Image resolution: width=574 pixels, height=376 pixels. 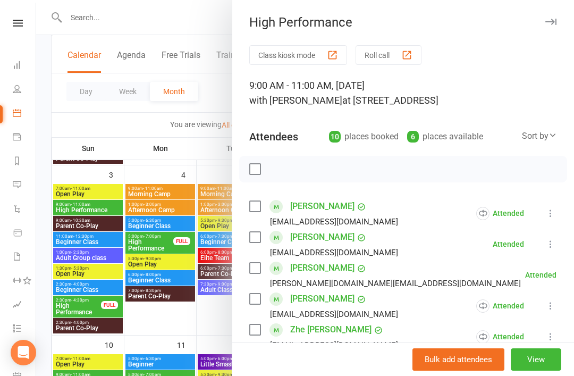 What do you see at coordinates (24, 305) in the screenshot?
I see `a: Assessments` at bounding box center [24, 305].